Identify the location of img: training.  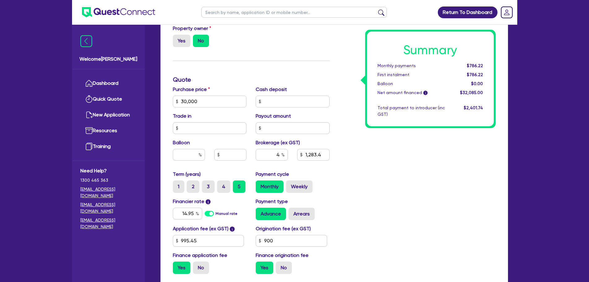
(89, 146).